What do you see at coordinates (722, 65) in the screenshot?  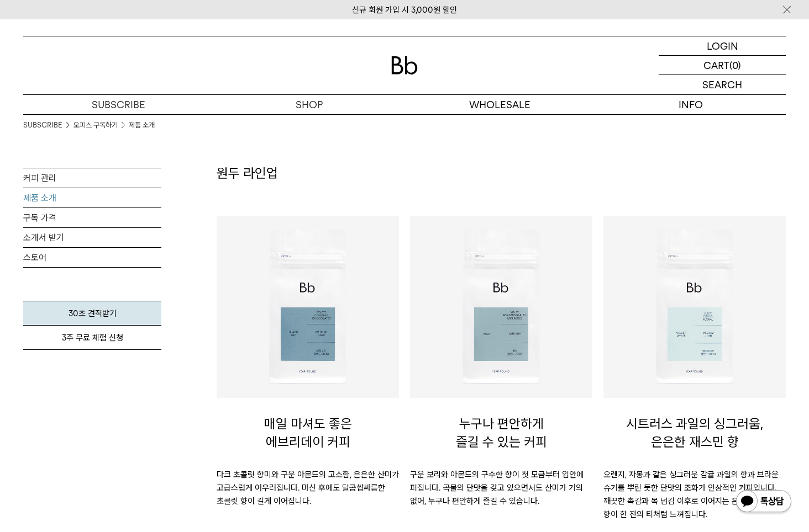 I see `a: CART (0)` at bounding box center [722, 65].